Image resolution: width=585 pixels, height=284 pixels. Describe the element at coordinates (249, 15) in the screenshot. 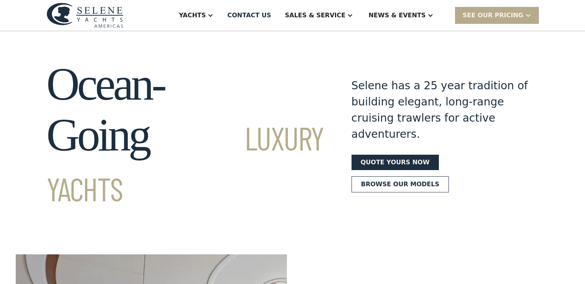

I see `div: Contact US` at that location.